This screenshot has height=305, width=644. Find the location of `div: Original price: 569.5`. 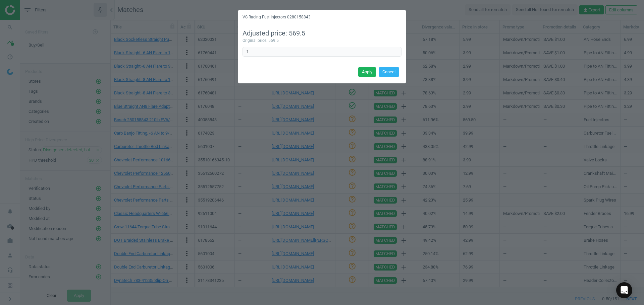

div: Original price: 569.5 is located at coordinates (322, 40).